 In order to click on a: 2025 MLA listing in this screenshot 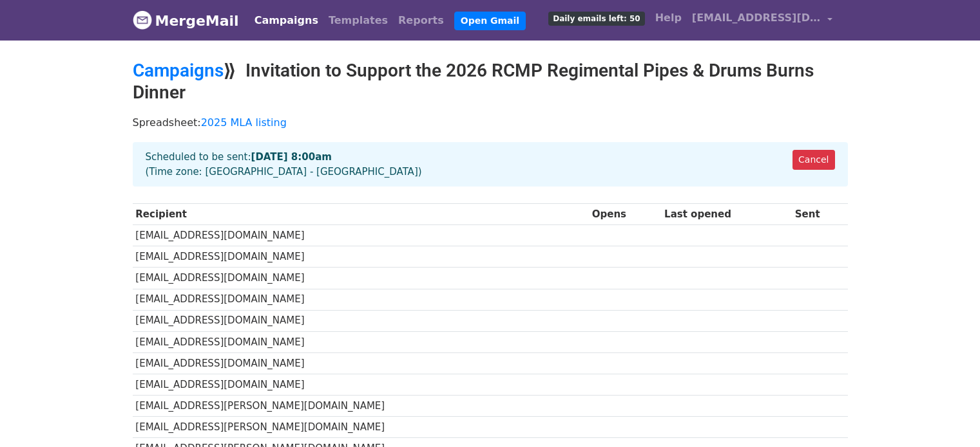, I will do `click(244, 122)`.